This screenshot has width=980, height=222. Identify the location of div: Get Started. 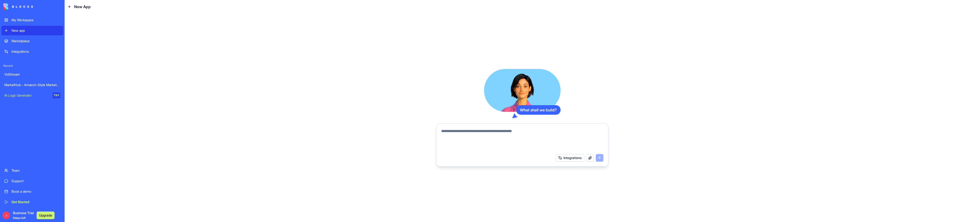
(36, 202).